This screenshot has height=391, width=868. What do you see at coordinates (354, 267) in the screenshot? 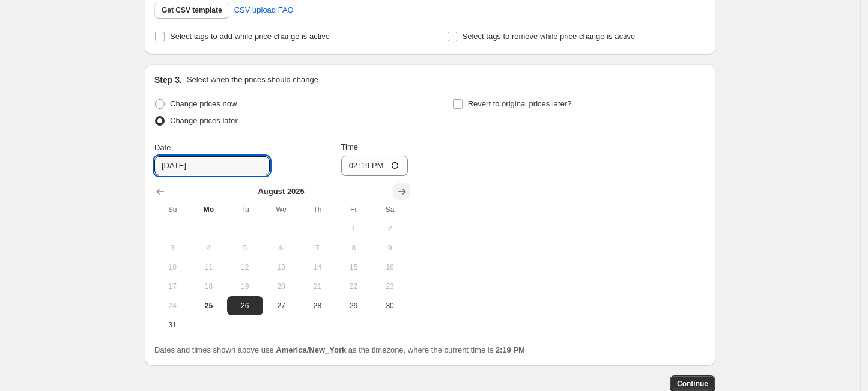
I see `button: Friday August 15 2025` at bounding box center [354, 267].